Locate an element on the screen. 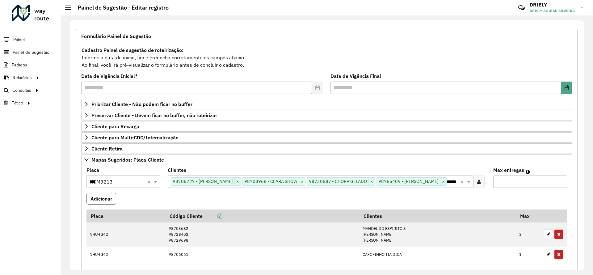  span: Cliente para Recarga is located at coordinates (115, 126).